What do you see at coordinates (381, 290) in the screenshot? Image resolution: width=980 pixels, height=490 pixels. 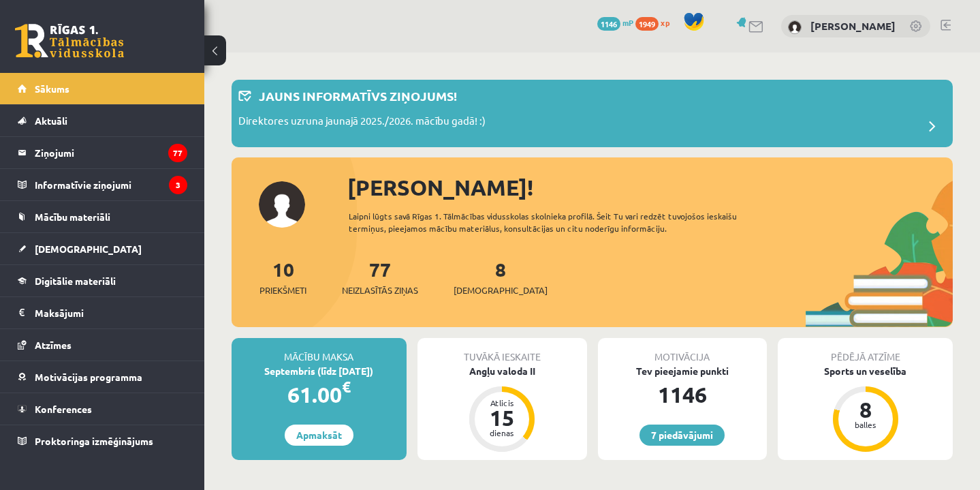 I see `span: Neizlasītās ziņas` at bounding box center [381, 290].